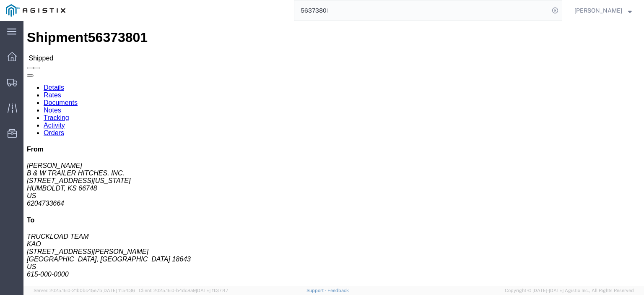  I want to click on img: logo, so click(36, 11).